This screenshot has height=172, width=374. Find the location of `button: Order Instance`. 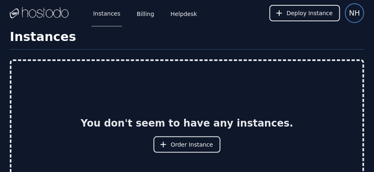

button: Order Instance is located at coordinates (187, 144).